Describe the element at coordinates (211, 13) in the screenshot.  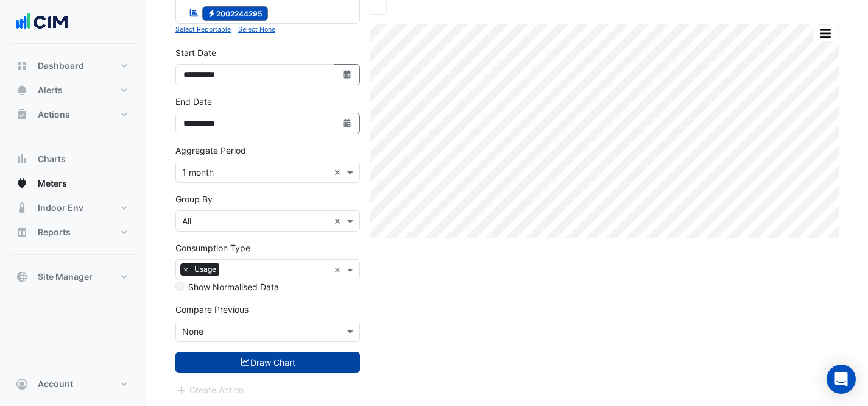
I see `fa-icon: Electricity` at that location.